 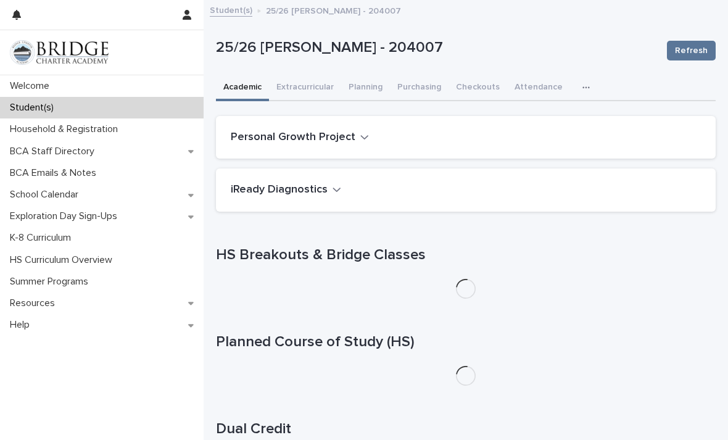 What do you see at coordinates (243, 88) in the screenshot?
I see `button: Academic` at bounding box center [243, 88].